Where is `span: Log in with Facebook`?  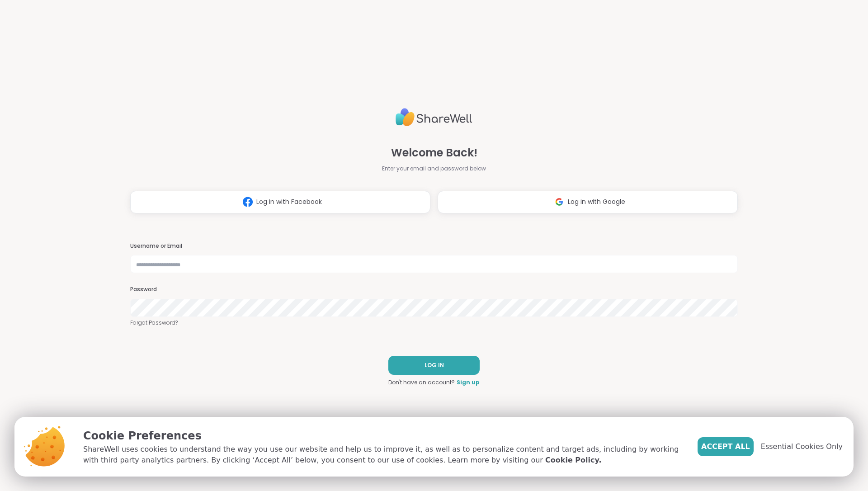
span: Log in with Facebook is located at coordinates (289, 202).